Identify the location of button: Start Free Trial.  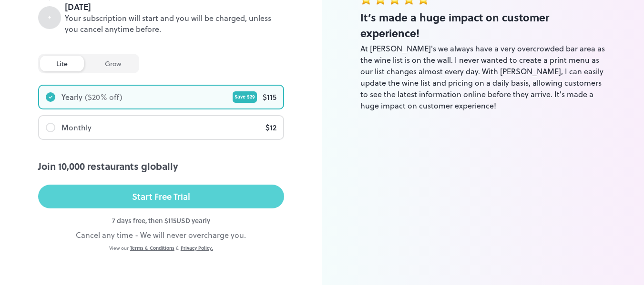
(161, 197).